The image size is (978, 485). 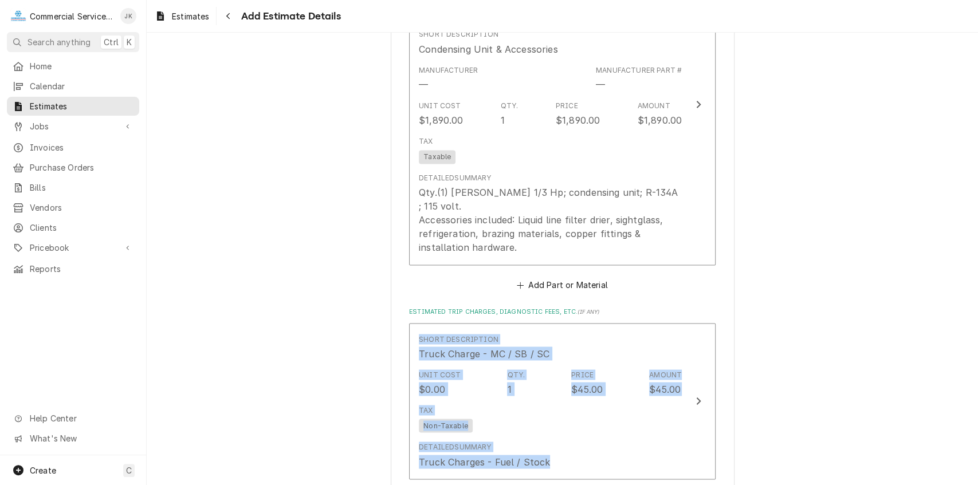 I want to click on span: Calendar, so click(x=81, y=86).